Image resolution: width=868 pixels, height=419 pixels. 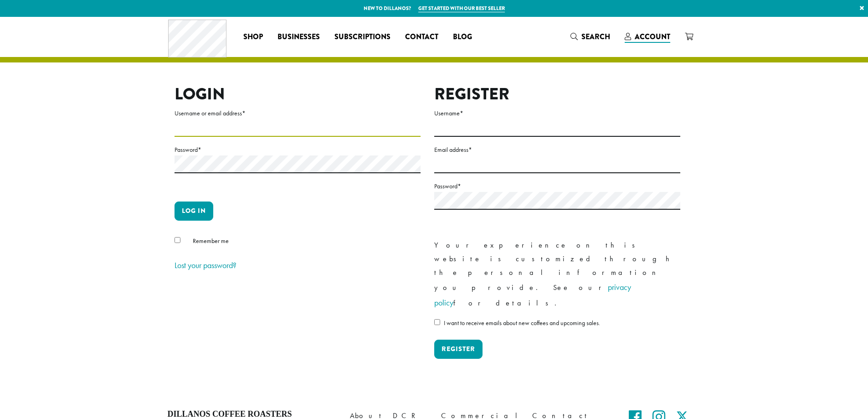 What do you see at coordinates (298, 113) in the screenshot?
I see `label: Username or email address` at bounding box center [298, 113].